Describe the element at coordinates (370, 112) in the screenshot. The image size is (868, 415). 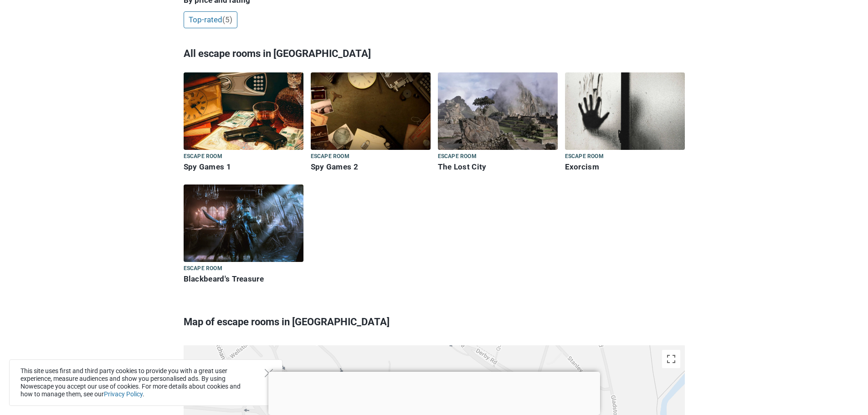
I see `img: Spy Games 2` at that location.